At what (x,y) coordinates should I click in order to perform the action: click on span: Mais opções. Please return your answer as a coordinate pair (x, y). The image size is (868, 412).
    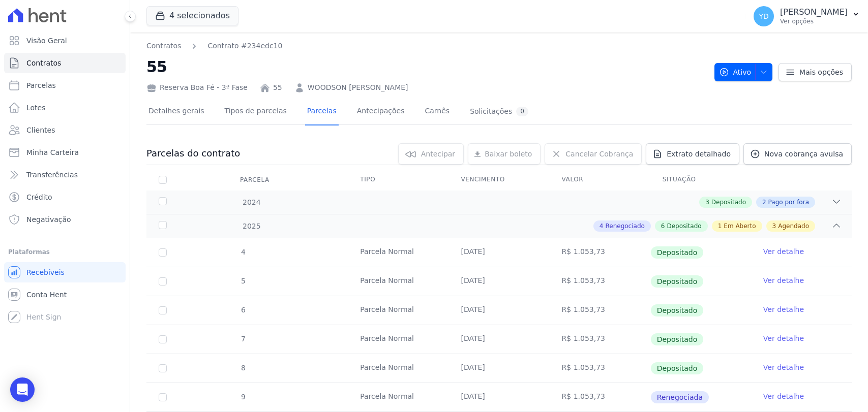
    Looking at the image, I should click on (821, 72).